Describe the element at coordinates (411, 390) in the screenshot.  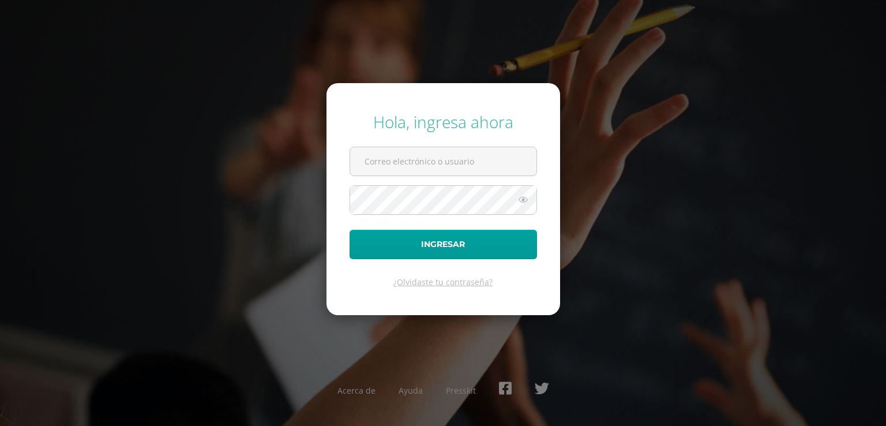
I see `a: Ayuda` at that location.